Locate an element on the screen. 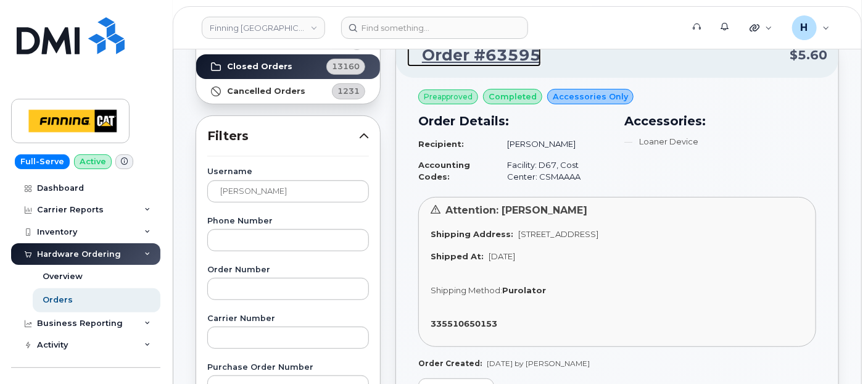 The height and width of the screenshot is (384, 868). strong: Closed Orders is located at coordinates (259, 67).